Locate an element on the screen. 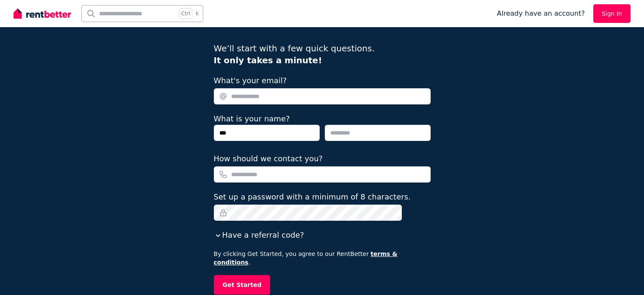 The height and width of the screenshot is (295, 644). span: k is located at coordinates (197, 14).